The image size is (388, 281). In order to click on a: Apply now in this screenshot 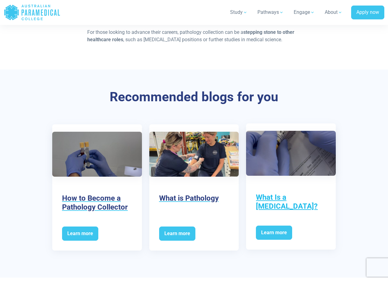, I will do `click(368, 13)`.